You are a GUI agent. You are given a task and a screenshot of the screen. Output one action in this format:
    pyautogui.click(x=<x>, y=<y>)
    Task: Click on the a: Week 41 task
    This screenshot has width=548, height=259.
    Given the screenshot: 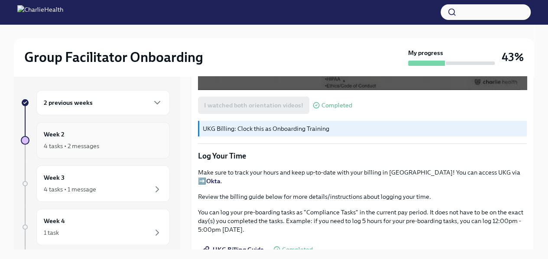 What is the action you would take?
    pyautogui.click(x=95, y=227)
    